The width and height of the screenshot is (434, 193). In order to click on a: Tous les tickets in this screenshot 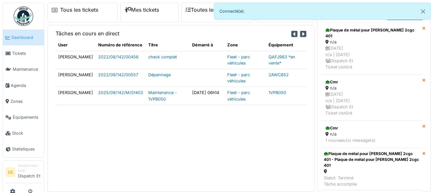, I will do `click(79, 10)`.